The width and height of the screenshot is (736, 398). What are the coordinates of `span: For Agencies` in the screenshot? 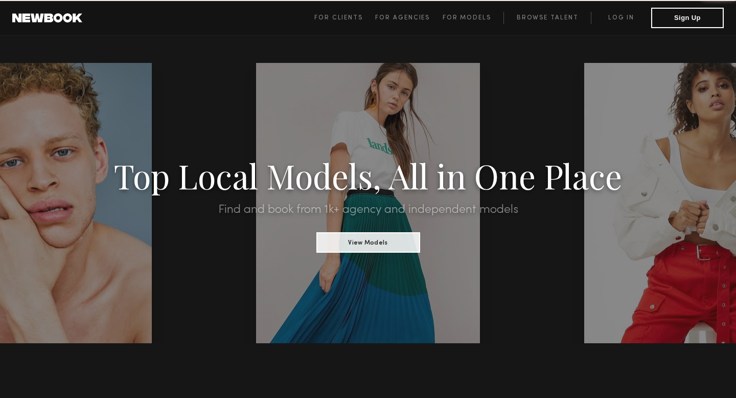 It's located at (402, 18).